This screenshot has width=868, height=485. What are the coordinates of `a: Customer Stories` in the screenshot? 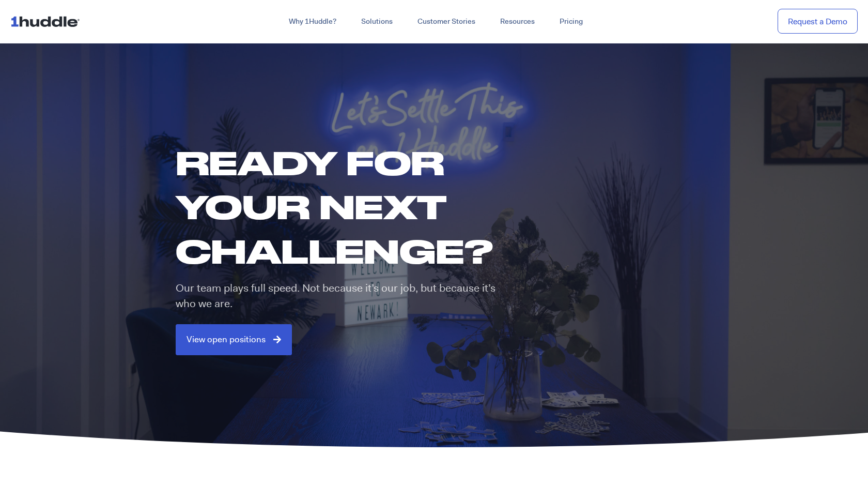 It's located at (446, 22).